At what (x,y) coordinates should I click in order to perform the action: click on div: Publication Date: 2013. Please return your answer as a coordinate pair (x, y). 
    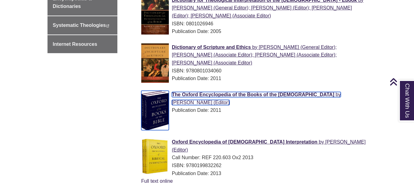
    Looking at the image, I should click on (254, 174).